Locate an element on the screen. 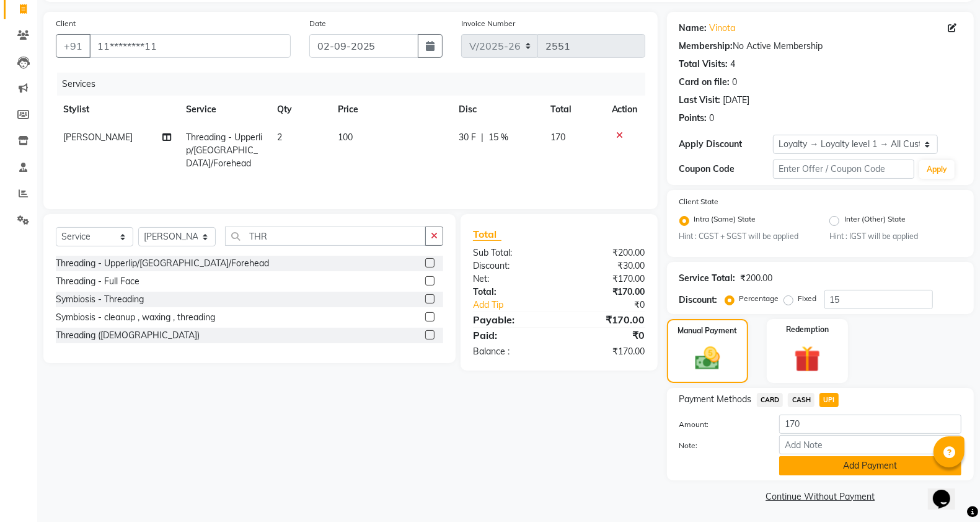 The width and height of the screenshot is (980, 522). label: Percentage is located at coordinates (759, 299).